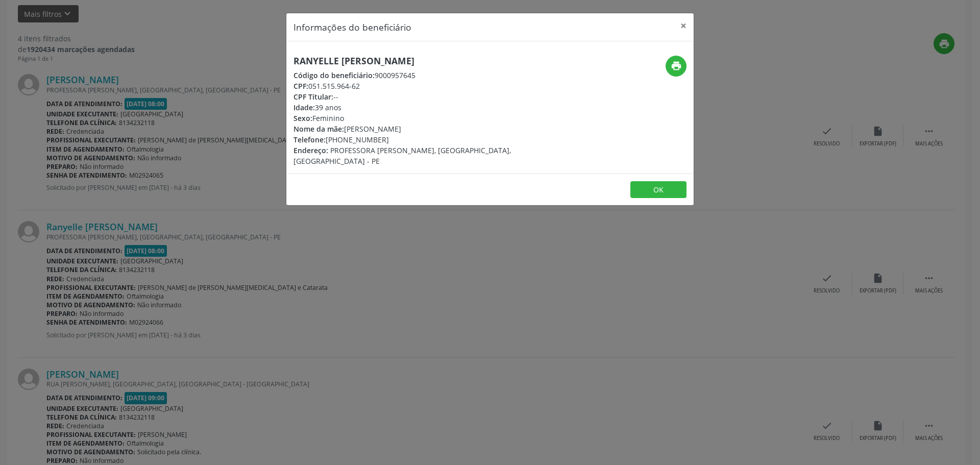 The height and width of the screenshot is (465, 980). What do you see at coordinates (313, 96) in the screenshot?
I see `span: CPF Titular:` at bounding box center [313, 96].